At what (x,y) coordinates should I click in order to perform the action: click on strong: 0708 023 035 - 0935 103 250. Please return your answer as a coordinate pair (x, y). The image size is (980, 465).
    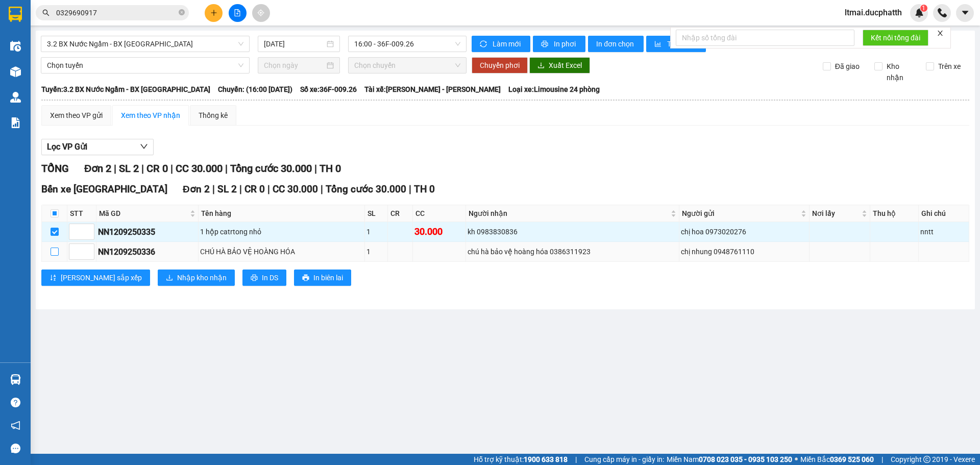
    Looking at the image, I should click on (745, 460).